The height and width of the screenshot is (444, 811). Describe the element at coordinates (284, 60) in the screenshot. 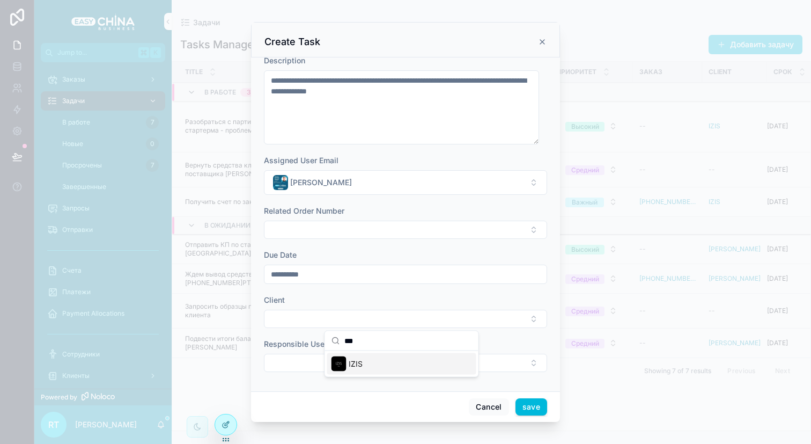

I see `span: Description` at that location.